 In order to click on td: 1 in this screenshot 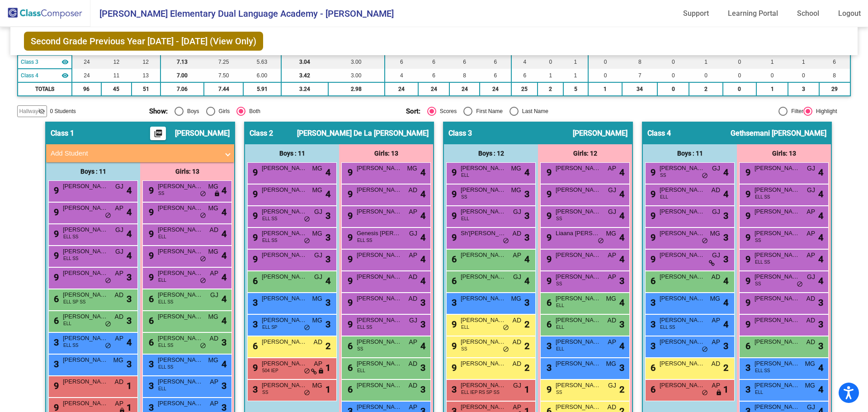, I will do `click(576, 75)`.